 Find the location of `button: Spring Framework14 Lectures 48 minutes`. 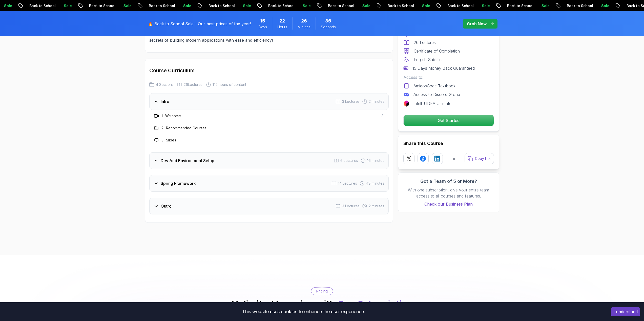

button: Spring Framework14 Lectures 48 minutes is located at coordinates (269, 184).